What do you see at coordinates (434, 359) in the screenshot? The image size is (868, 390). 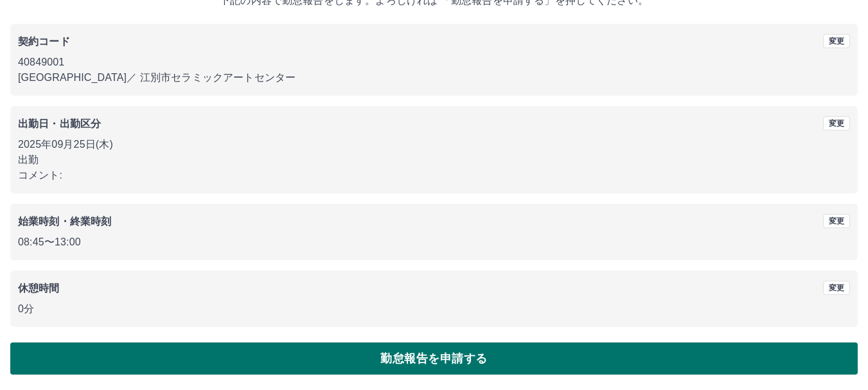 I see `button: 勤怠報告を申請する` at bounding box center [434, 359].